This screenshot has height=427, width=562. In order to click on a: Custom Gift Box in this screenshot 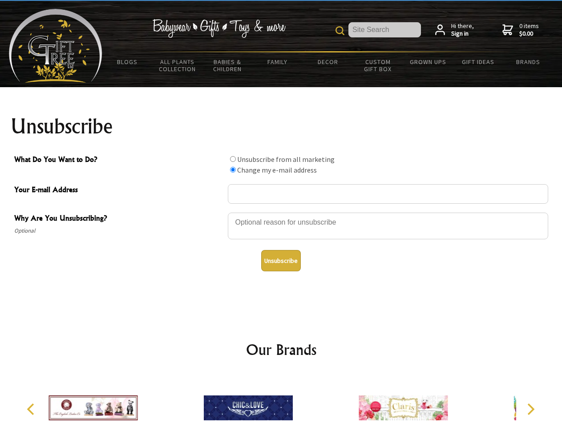, I will do `click(378, 65)`.